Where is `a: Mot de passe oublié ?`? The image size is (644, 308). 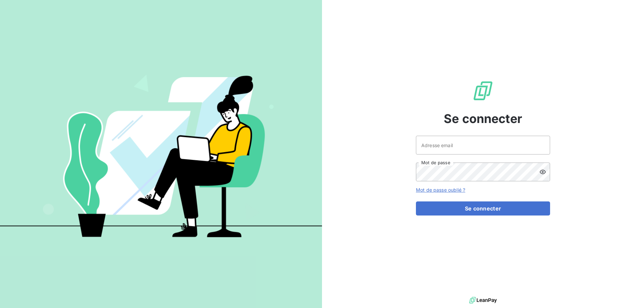 a: Mot de passe oublié ? is located at coordinates (440, 190).